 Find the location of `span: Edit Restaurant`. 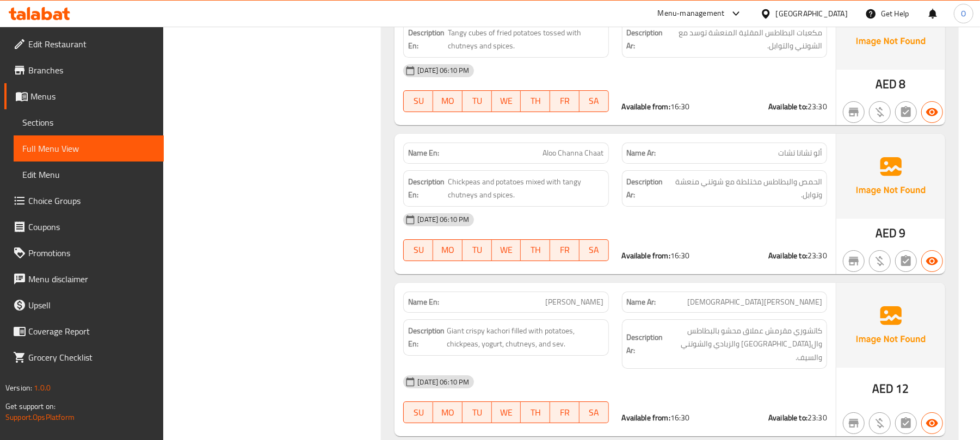

span: Edit Restaurant is located at coordinates (92, 44).